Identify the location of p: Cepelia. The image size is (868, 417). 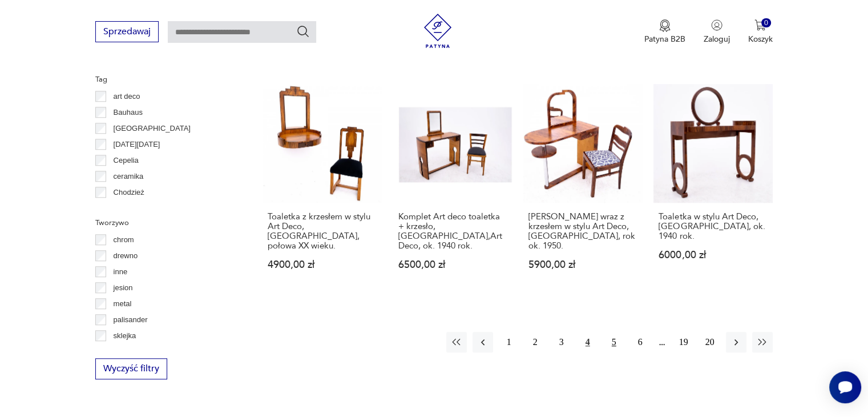
(126, 161).